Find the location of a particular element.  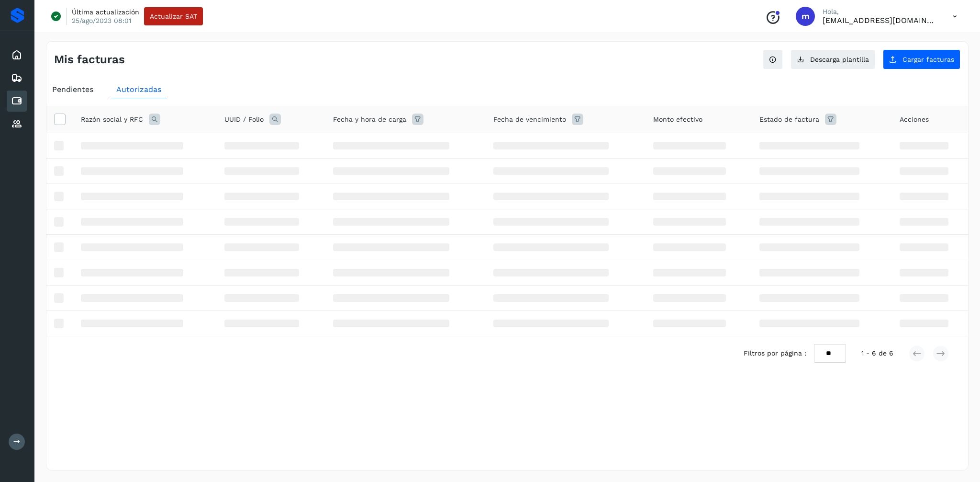

span: Razón social y RFC is located at coordinates (112, 119).